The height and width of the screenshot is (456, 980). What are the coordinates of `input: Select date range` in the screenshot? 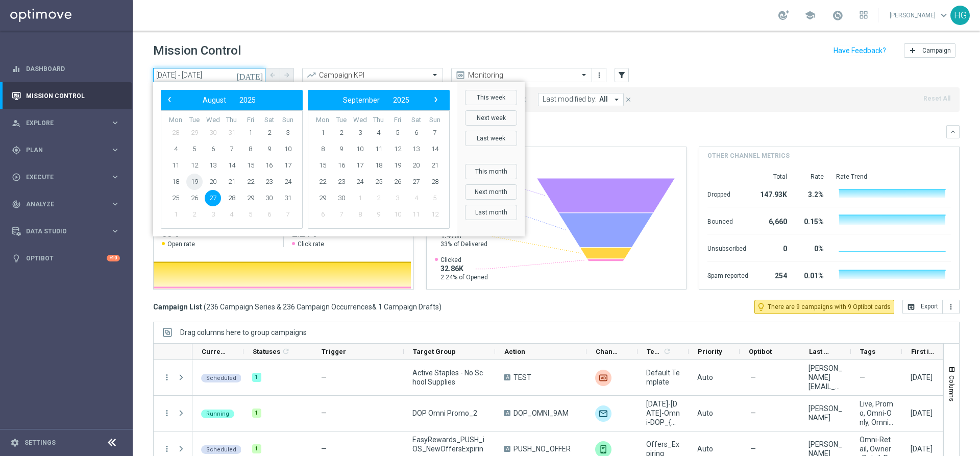 It's located at (210, 75).